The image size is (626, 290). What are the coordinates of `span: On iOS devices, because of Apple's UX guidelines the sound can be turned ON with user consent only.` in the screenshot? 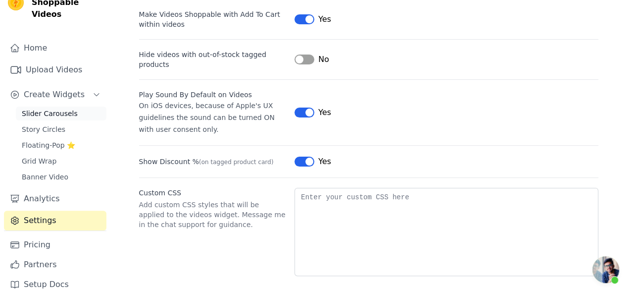 It's located at (207, 117).